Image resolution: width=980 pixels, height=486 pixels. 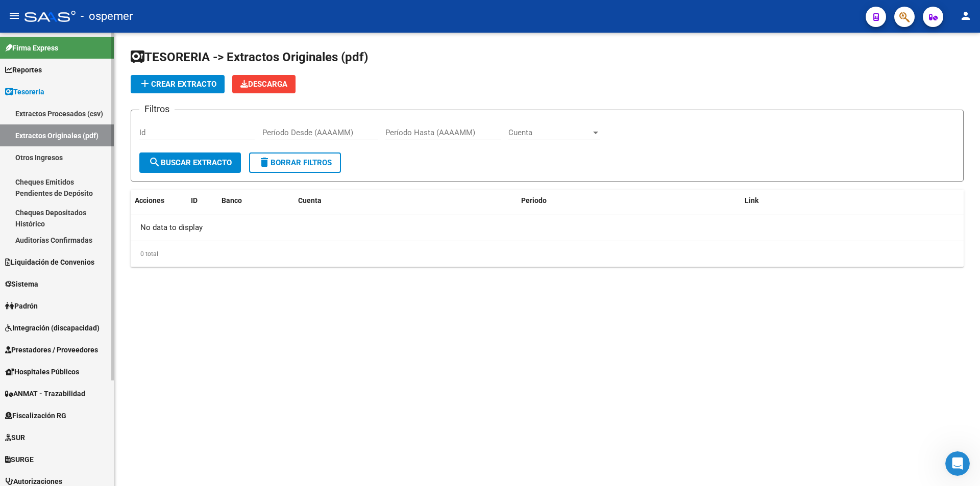 I want to click on mat-icon: delete, so click(x=265, y=162).